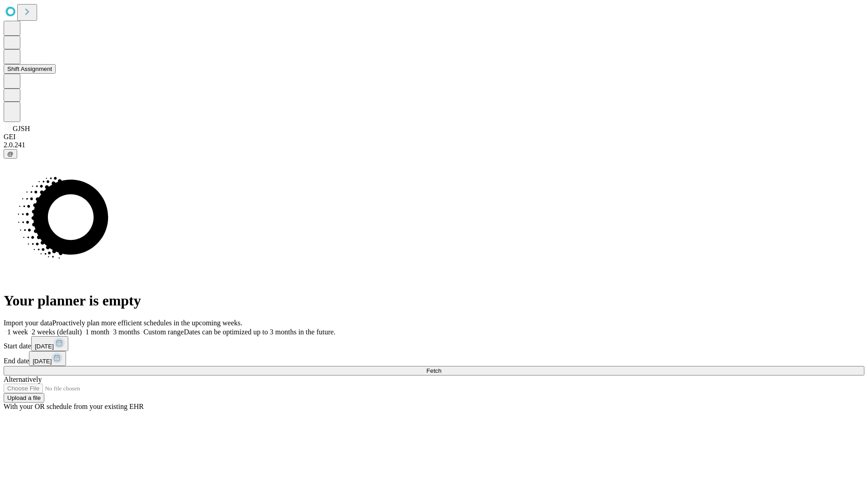  What do you see at coordinates (21, 128) in the screenshot?
I see `span: GJSH` at bounding box center [21, 128].